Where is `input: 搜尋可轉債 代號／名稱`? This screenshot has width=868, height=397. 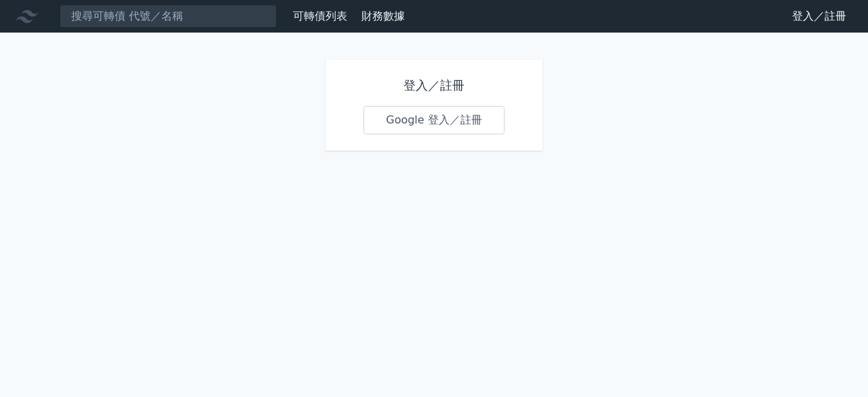 input: 搜尋可轉債 代號／名稱 is located at coordinates (168, 16).